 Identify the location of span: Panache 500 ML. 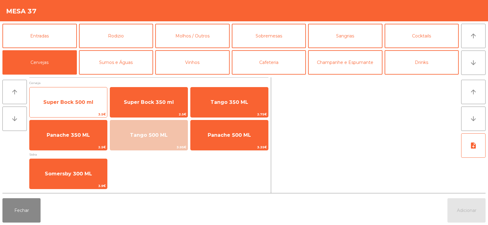
(229, 135).